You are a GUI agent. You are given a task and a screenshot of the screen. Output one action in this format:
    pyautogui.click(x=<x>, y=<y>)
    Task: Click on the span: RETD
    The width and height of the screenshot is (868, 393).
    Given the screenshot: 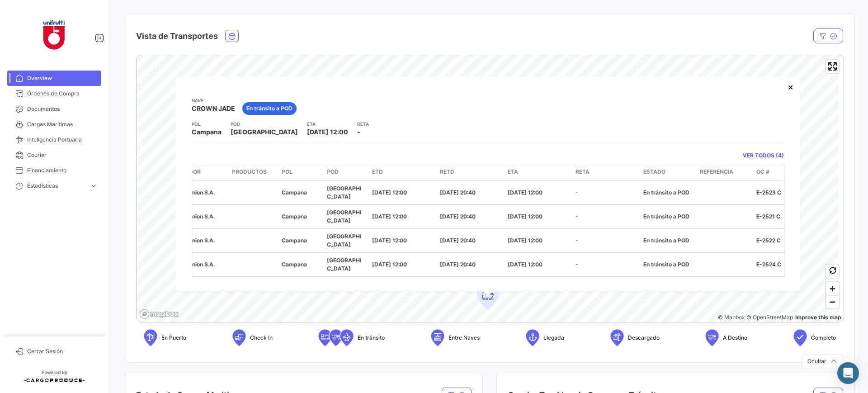 What is the action you would take?
    pyautogui.click(x=447, y=171)
    